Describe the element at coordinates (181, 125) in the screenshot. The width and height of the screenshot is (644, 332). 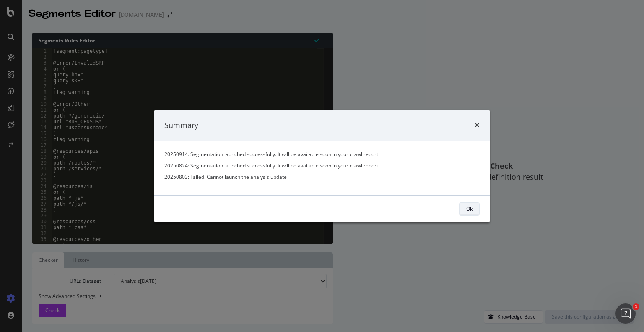
I see `div: Summary` at that location.